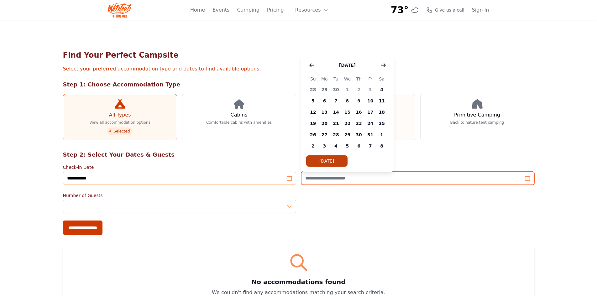 Image resolution: width=597 pixels, height=296 pixels. I want to click on span: 12, so click(313, 112).